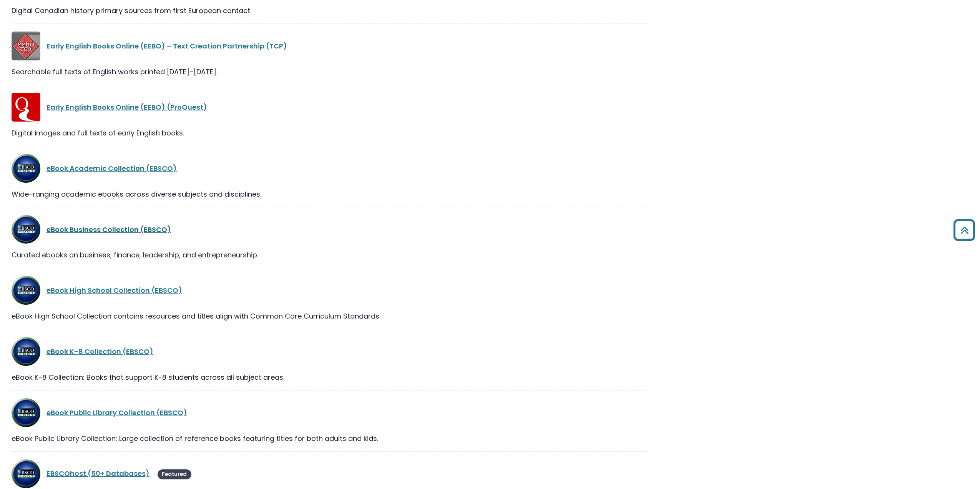 The image size is (980, 489). What do you see at coordinates (329, 133) in the screenshot?
I see `div: Digital images and full texts of early English books.` at bounding box center [329, 133].